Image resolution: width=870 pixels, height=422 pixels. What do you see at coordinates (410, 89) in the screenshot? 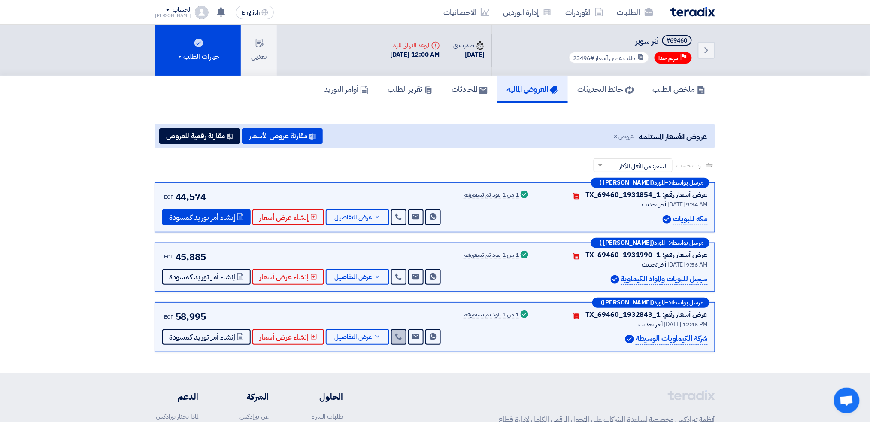
I see `a: تقرير الطلب` at bounding box center [410, 89].